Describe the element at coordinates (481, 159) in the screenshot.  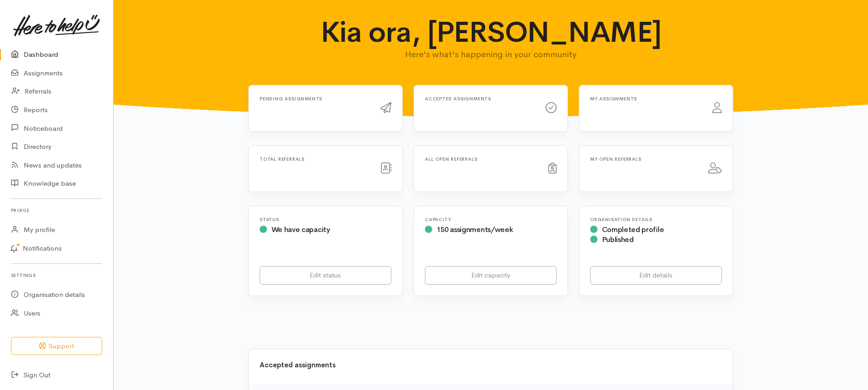
I see `h6: All open referrals` at that location.